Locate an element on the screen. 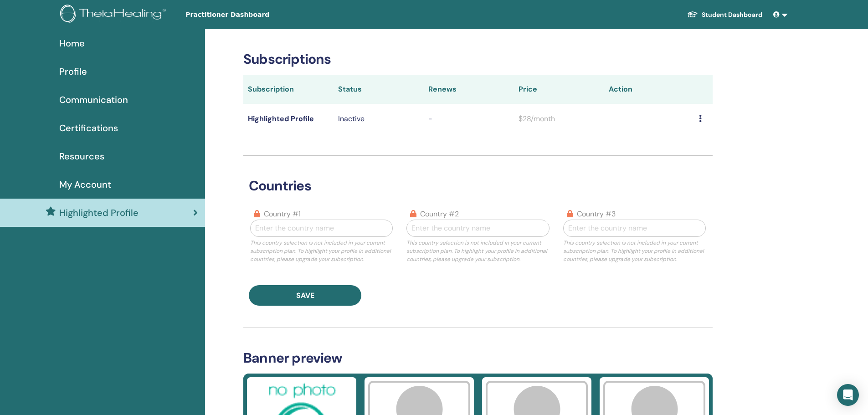 This screenshot has height=415, width=868. span: My Account is located at coordinates (85, 185).